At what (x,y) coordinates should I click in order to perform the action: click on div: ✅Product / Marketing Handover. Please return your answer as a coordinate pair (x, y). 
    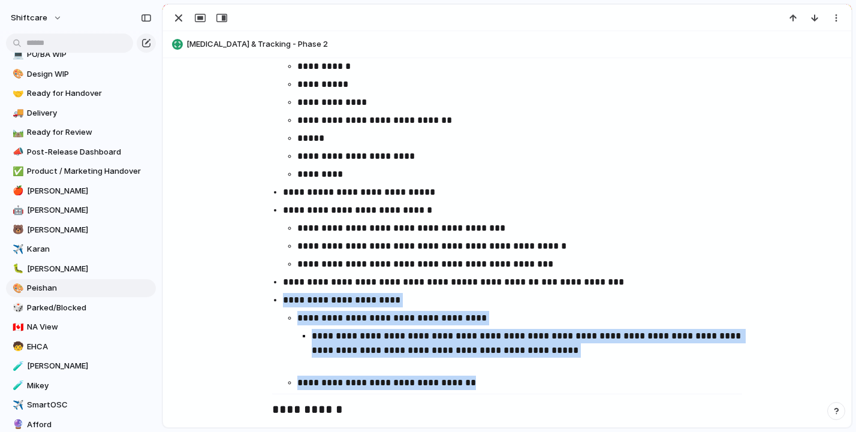
    Looking at the image, I should click on (81, 171).